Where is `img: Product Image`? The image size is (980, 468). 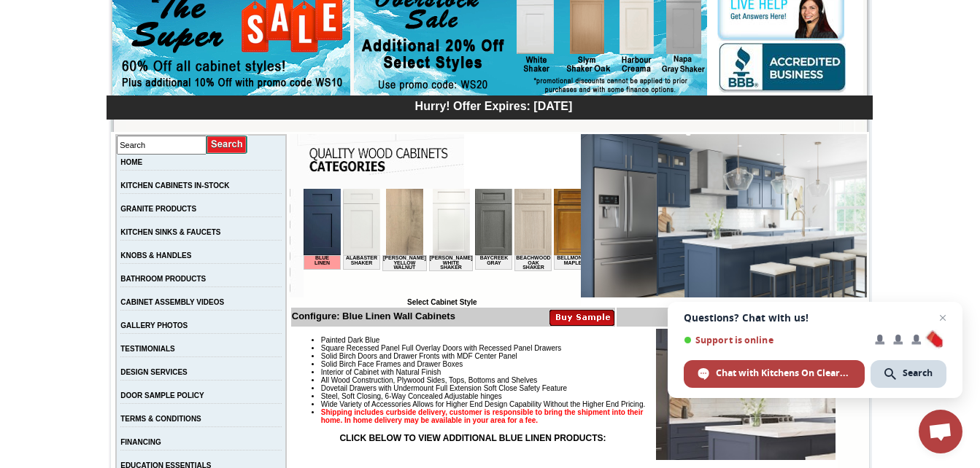
img: Product Image is located at coordinates (746, 395).